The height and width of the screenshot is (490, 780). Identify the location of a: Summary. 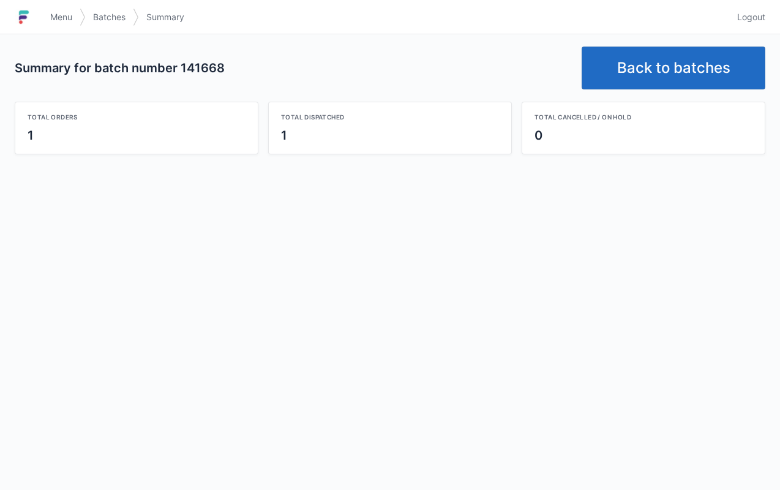
(165, 17).